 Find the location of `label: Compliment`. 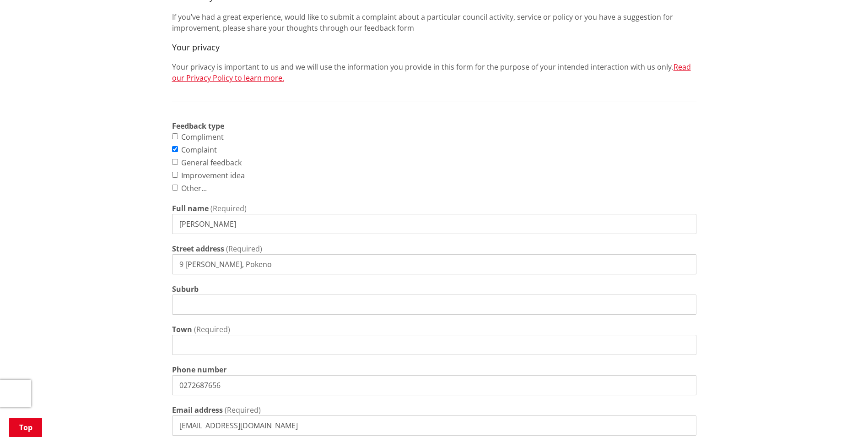

label: Compliment is located at coordinates (203, 137).